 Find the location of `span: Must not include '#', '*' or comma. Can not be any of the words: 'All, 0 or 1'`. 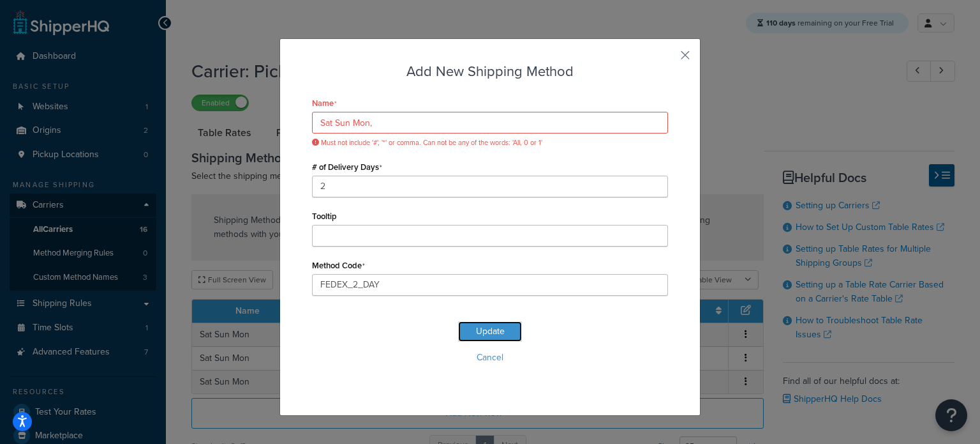

span: Must not include '#', '*' or comma. Can not be any of the words: 'All, 0 or 1' is located at coordinates (490, 143).